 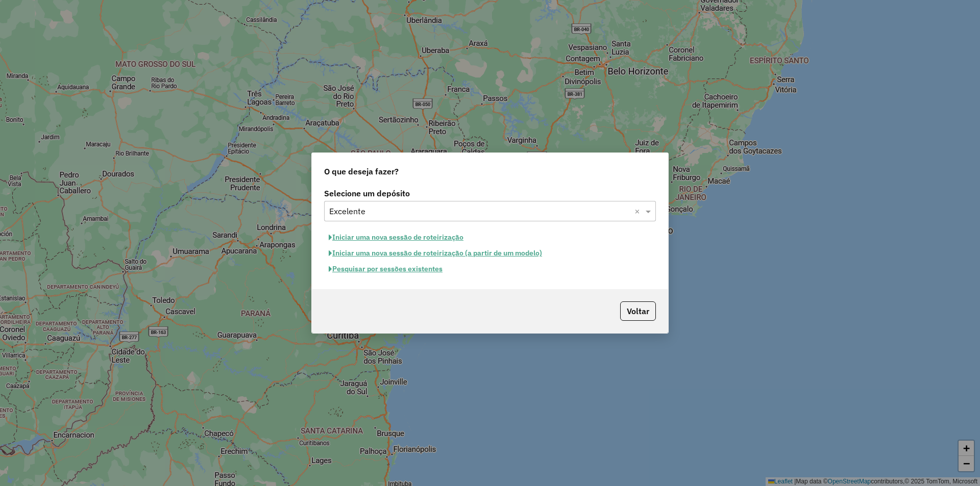 I want to click on label: Selecione um depósito, so click(x=490, y=193).